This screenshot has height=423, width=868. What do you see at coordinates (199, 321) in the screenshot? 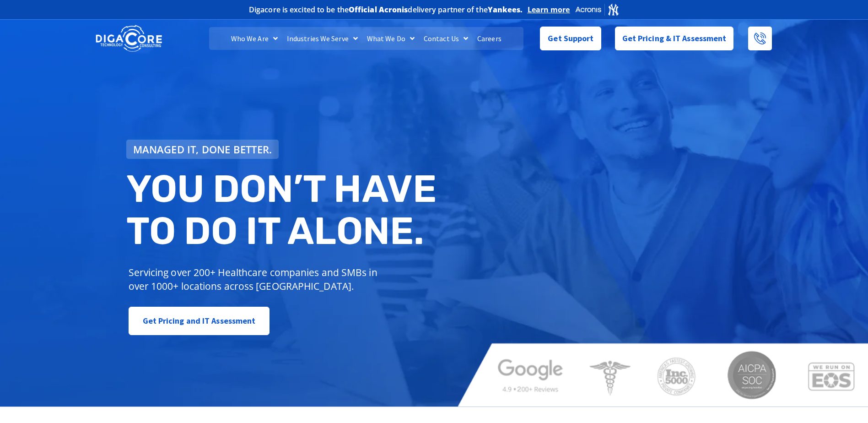
I see `span: Get Pricing and IT Assessment` at bounding box center [199, 321].